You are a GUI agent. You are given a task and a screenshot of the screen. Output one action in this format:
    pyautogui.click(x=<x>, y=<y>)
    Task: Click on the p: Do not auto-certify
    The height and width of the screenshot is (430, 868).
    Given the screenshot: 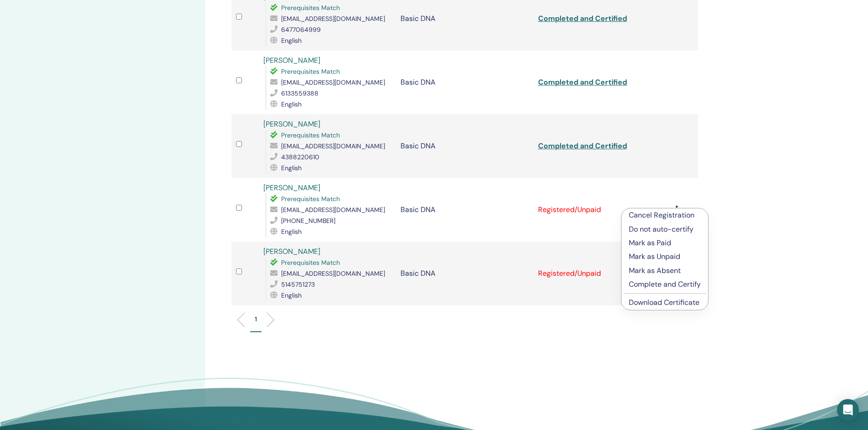 What is the action you would take?
    pyautogui.click(x=665, y=229)
    